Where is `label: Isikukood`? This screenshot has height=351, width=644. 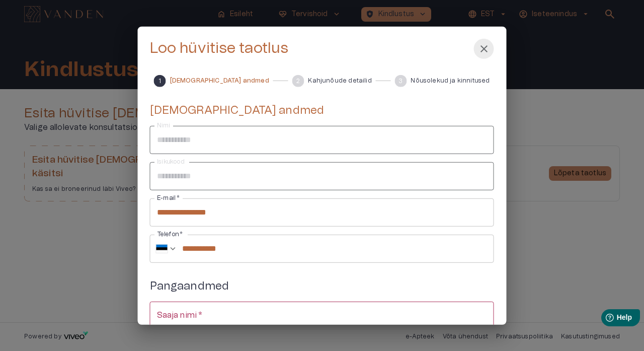 label: Isikukood is located at coordinates (171, 161).